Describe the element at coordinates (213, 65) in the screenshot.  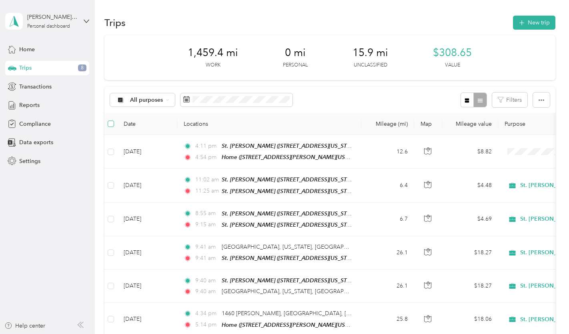
I see `p: Work` at that location.